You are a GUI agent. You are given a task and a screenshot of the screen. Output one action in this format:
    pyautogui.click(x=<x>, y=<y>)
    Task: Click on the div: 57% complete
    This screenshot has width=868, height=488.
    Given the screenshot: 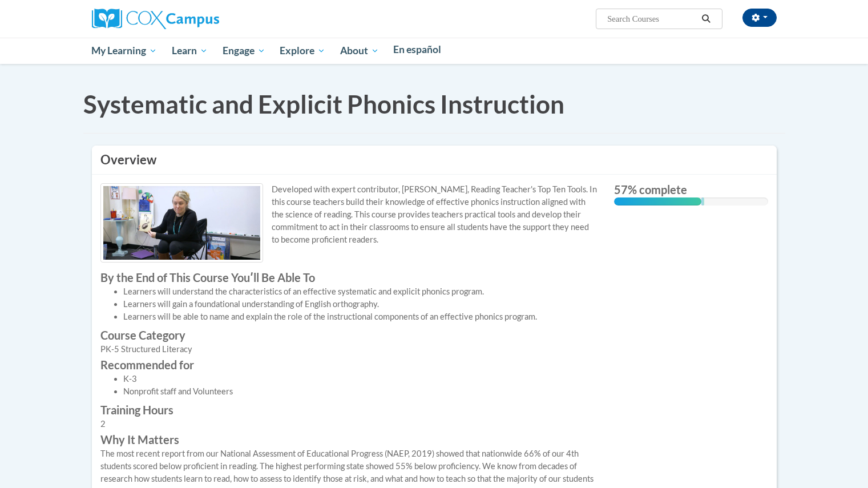 What is the action you would take?
    pyautogui.click(x=657, y=201)
    